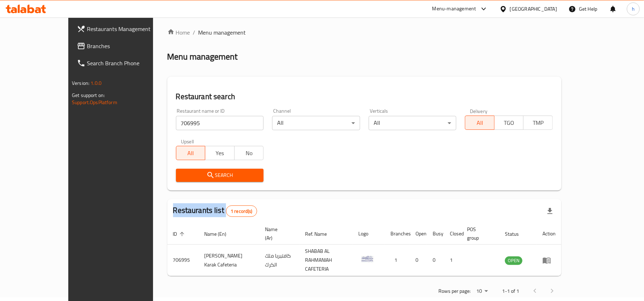 This screenshot has height=301, width=644. Describe the element at coordinates (128, 46) in the screenshot. I see `span: Branches` at that location.